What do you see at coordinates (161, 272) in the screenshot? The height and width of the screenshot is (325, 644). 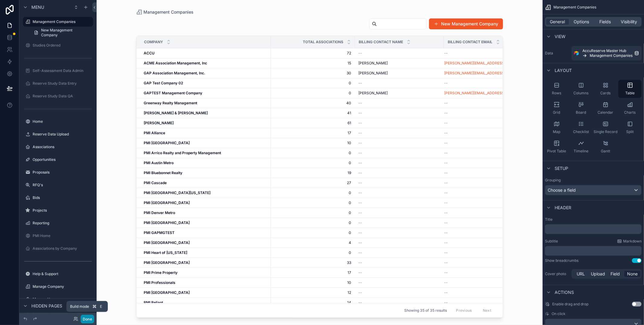 I see `strong: PMI Prime Property` at bounding box center [161, 272].